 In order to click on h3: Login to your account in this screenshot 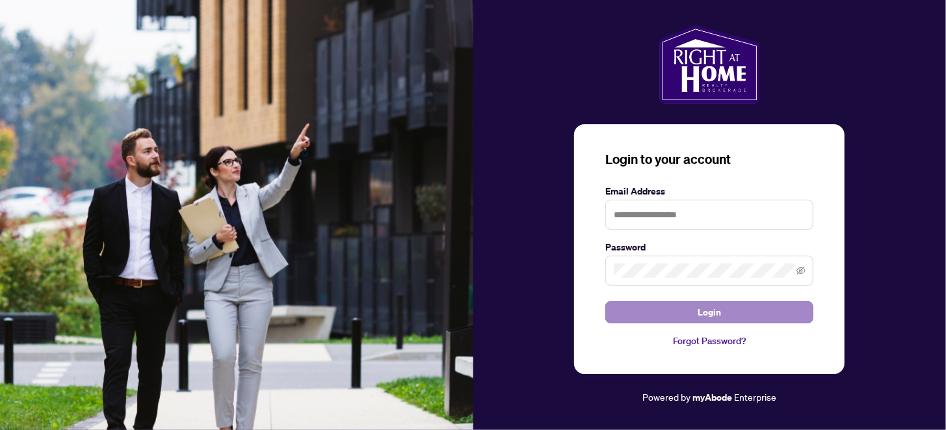, I will do `click(709, 159)`.